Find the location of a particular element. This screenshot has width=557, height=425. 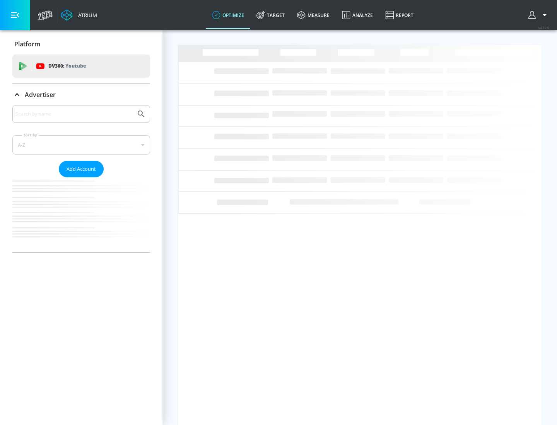

nav: list of Advertiser is located at coordinates (81, 215).